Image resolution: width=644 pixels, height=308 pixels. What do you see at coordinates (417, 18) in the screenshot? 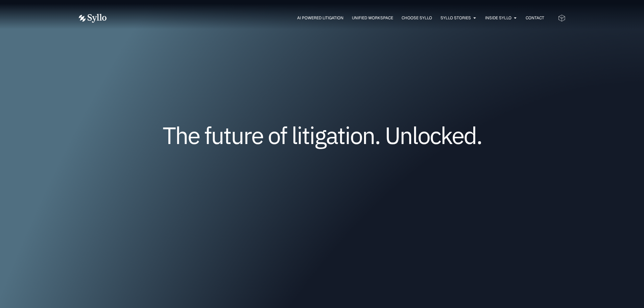
I see `a: Choose Syllo` at bounding box center [417, 18].